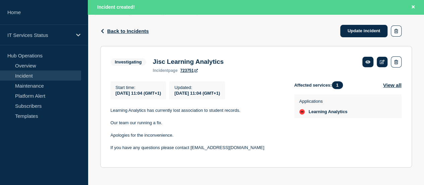 This screenshot has height=185, width=424. Describe the element at coordinates (189, 70) in the screenshot. I see `a: 723751` at that location.